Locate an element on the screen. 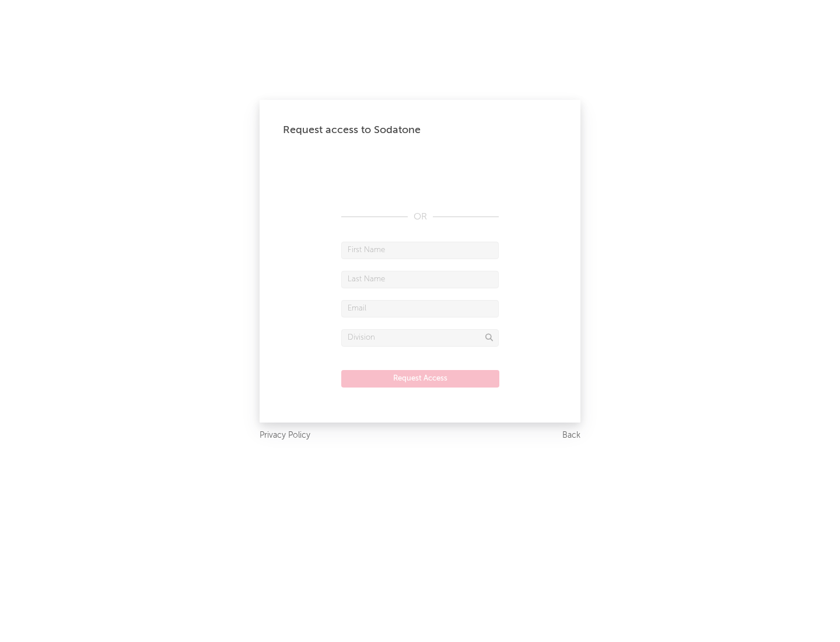  a: Privacy Policy is located at coordinates (285, 435).